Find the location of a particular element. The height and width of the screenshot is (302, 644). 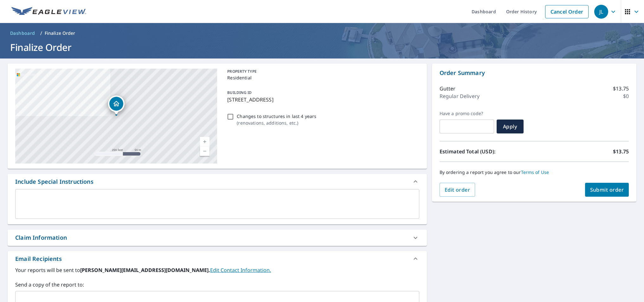

p: Changes to structures in last 4 years is located at coordinates (276, 116).